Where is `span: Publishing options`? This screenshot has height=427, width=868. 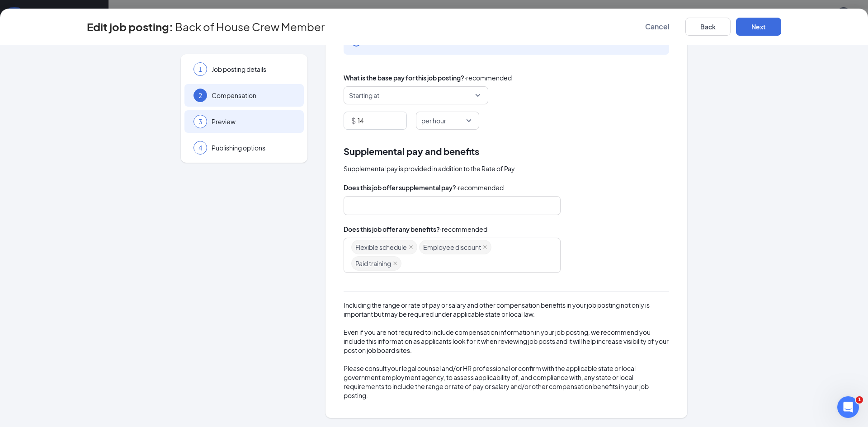 span: Publishing options is located at coordinates (253, 148).